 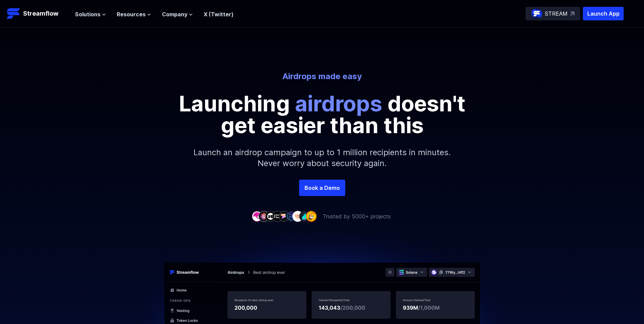 I want to click on p: Launch an airdrop campaign to up to 1 million recipients in minutes. Never worry about security a..., so click(x=322, y=158).